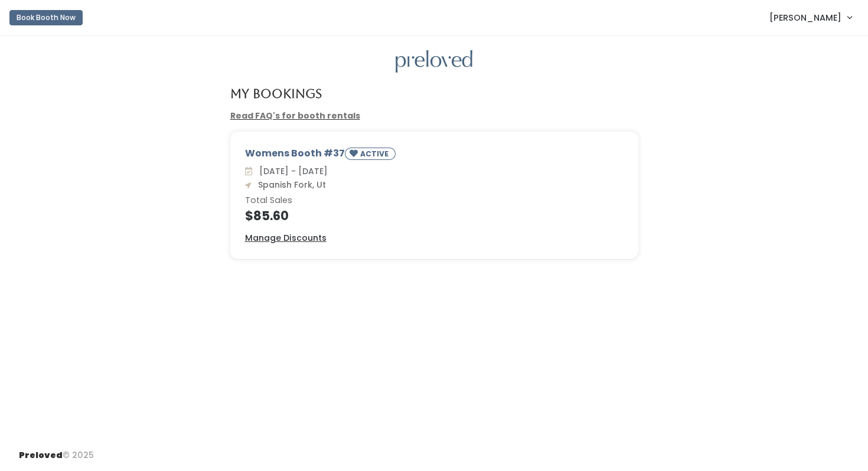 This screenshot has width=868, height=471. Describe the element at coordinates (434, 155) in the screenshot. I see `div: Womens Booth #37` at that location.